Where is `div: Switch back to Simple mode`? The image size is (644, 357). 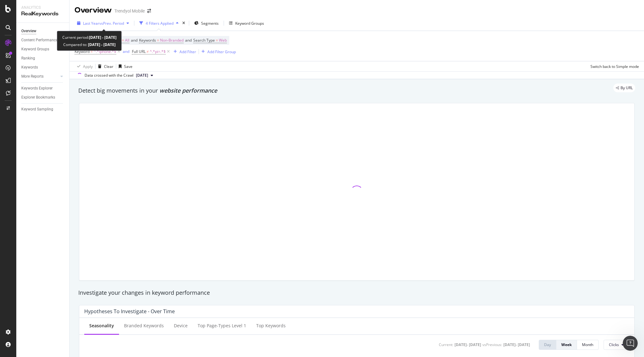
div: Switch back to Simple mode is located at coordinates (614, 67).